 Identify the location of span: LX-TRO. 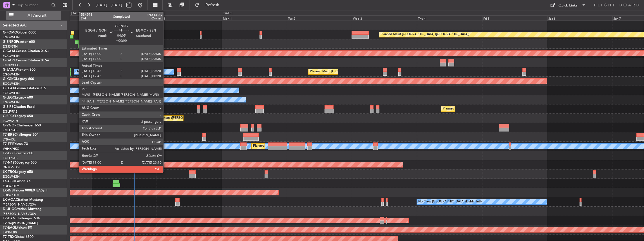
(8, 172).